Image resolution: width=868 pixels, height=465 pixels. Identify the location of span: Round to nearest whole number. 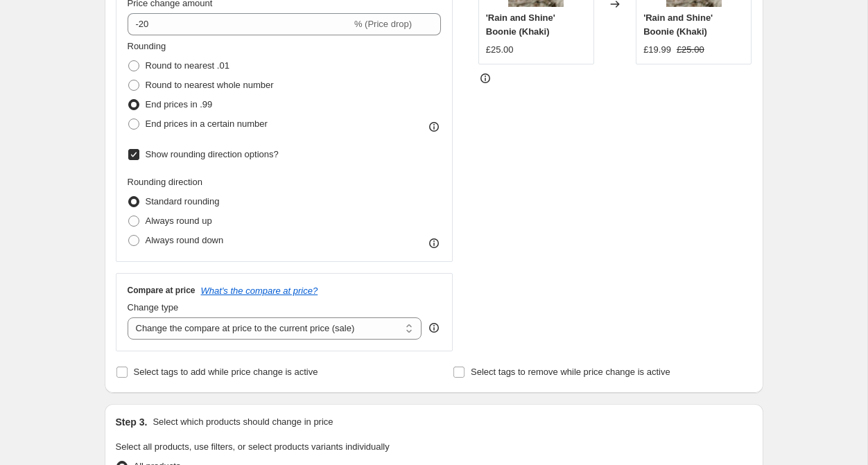
(210, 85).